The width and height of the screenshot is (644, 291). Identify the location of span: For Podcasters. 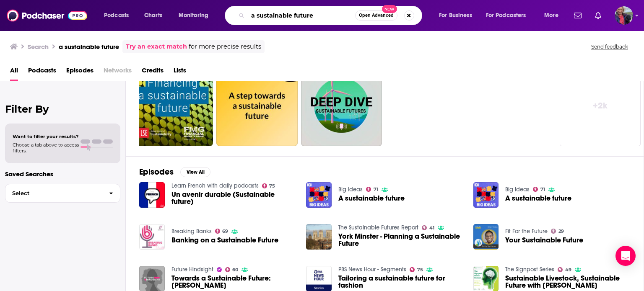
(506, 15).